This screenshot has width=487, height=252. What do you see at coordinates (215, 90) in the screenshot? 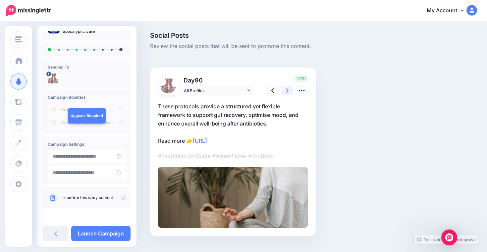
I see `span: All Profiles` at bounding box center [215, 90].